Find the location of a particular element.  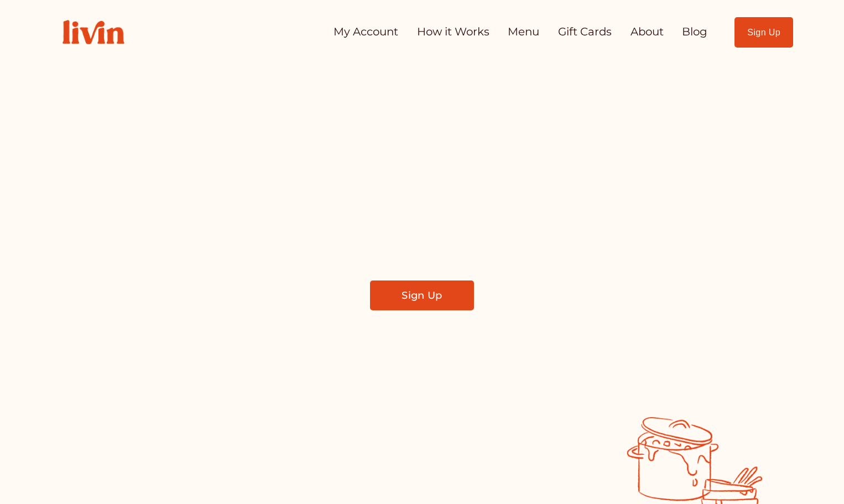

img: Livin is located at coordinates (94, 32).